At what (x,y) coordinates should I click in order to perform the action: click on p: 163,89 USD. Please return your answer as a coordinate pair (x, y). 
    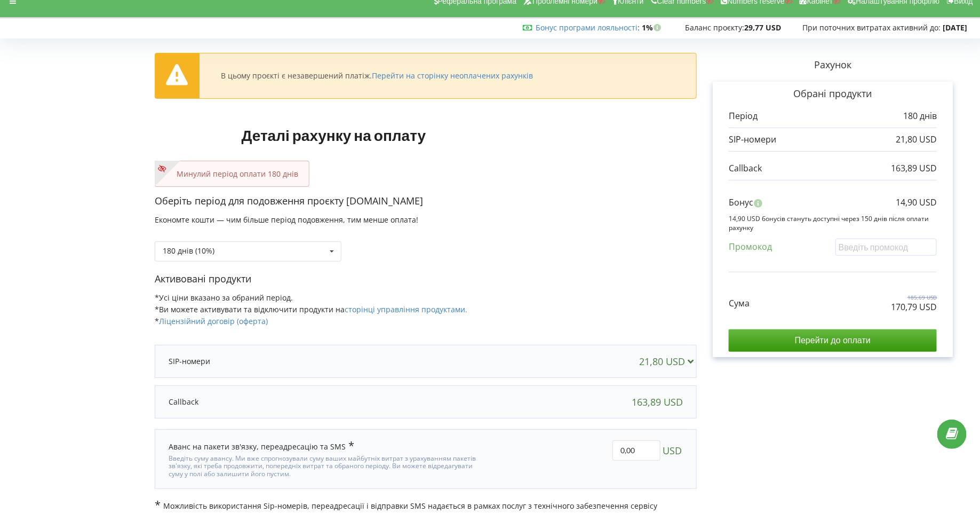
    Looking at the image, I should click on (914, 168).